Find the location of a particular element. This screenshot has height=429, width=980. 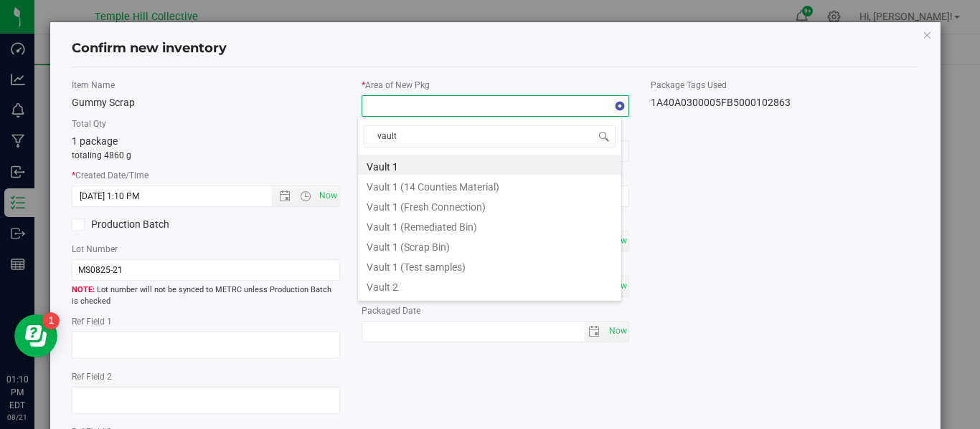

div: Gummy Scrap is located at coordinates (206, 102).